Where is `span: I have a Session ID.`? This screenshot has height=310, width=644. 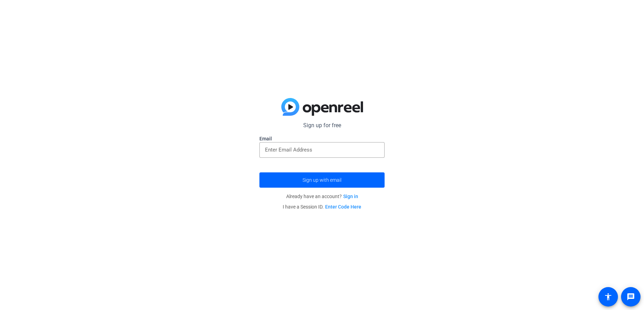
span: I have a Session ID. is located at coordinates (322, 207).